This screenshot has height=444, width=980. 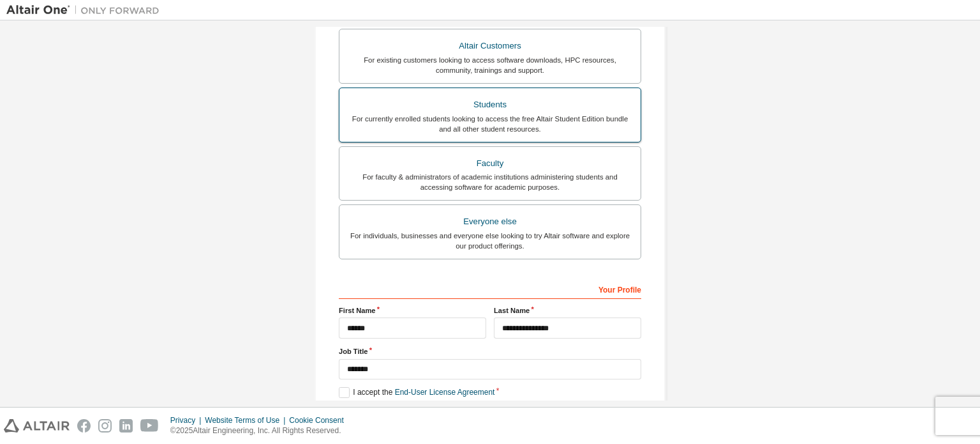 I want to click on div: For existing customers looking to access software downloads, HPC resources, community, trainings ..., so click(x=490, y=65).